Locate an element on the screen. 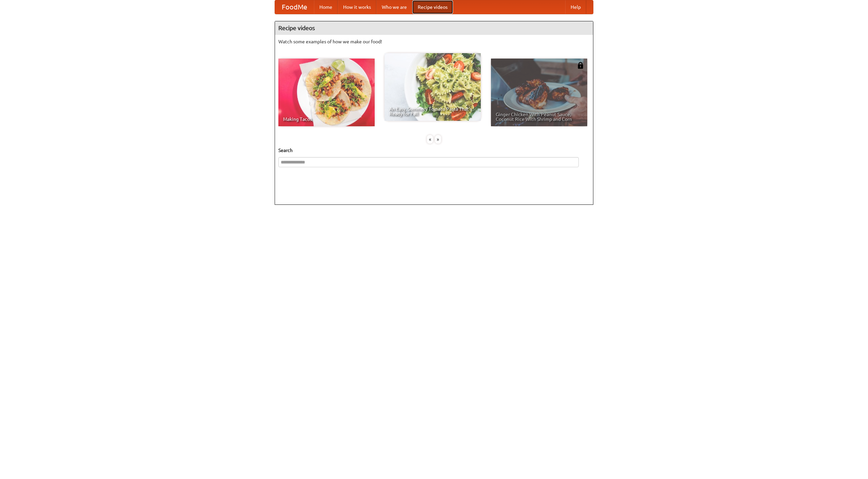 This screenshot has width=868, height=479. a: FoodMe is located at coordinates (295, 7).